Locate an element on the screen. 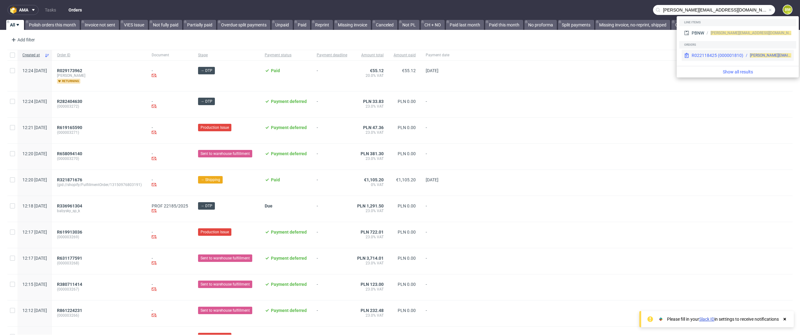 This screenshot has width=800, height=335. a: R282404630 is located at coordinates (70, 102).